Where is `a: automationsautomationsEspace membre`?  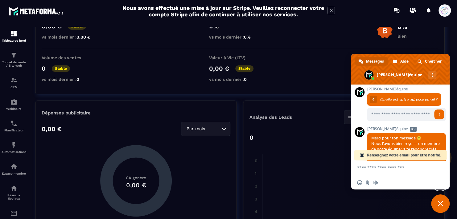
a: automationsautomationsEspace membre is located at coordinates (14, 169).